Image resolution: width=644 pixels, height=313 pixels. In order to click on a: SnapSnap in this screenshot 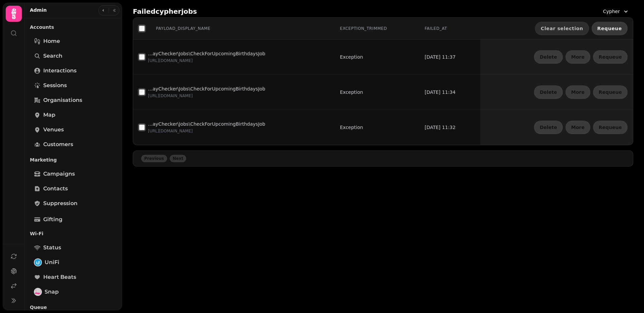, I will do `click(73, 292)`.